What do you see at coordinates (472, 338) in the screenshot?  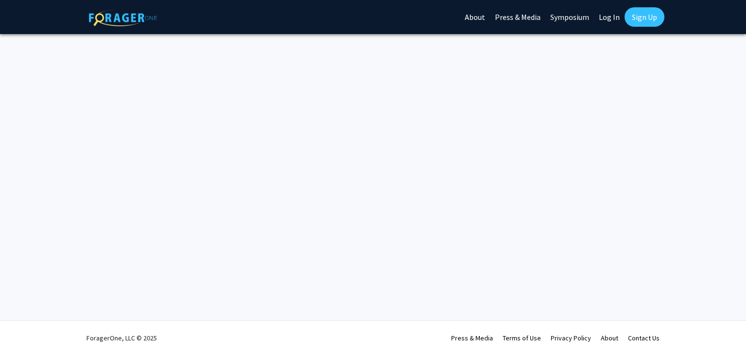 I see `a: Press & Media` at bounding box center [472, 338].